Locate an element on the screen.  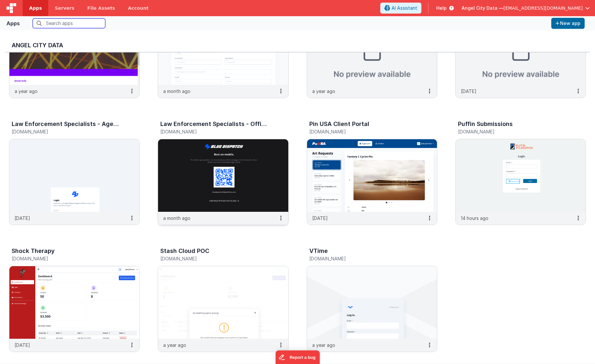
span: AI Assistant is located at coordinates (404, 8).